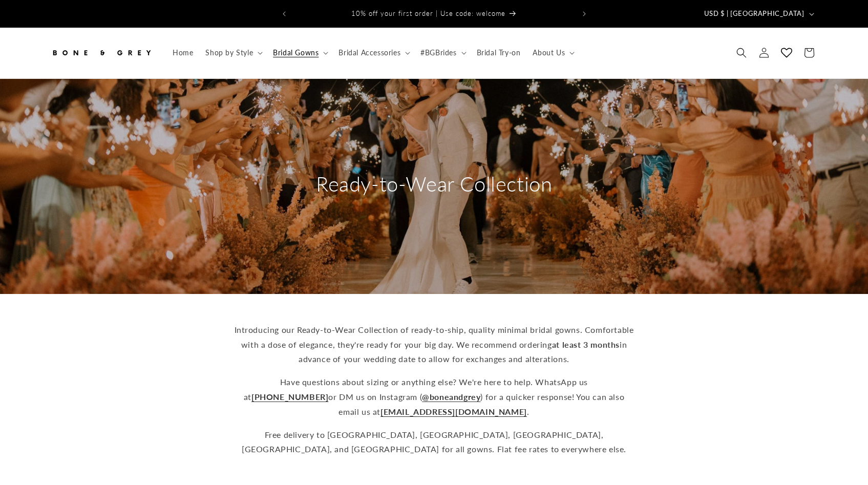  Describe the element at coordinates (548, 53) in the screenshot. I see `span: About Us` at that location.